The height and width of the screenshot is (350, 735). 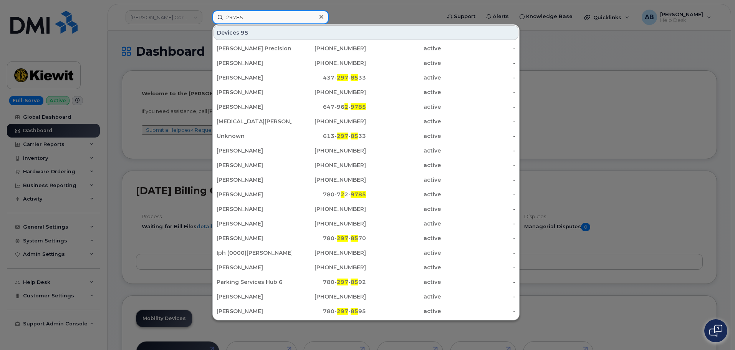 What do you see at coordinates (346, 107) in the screenshot?
I see `span: 2` at bounding box center [346, 107].